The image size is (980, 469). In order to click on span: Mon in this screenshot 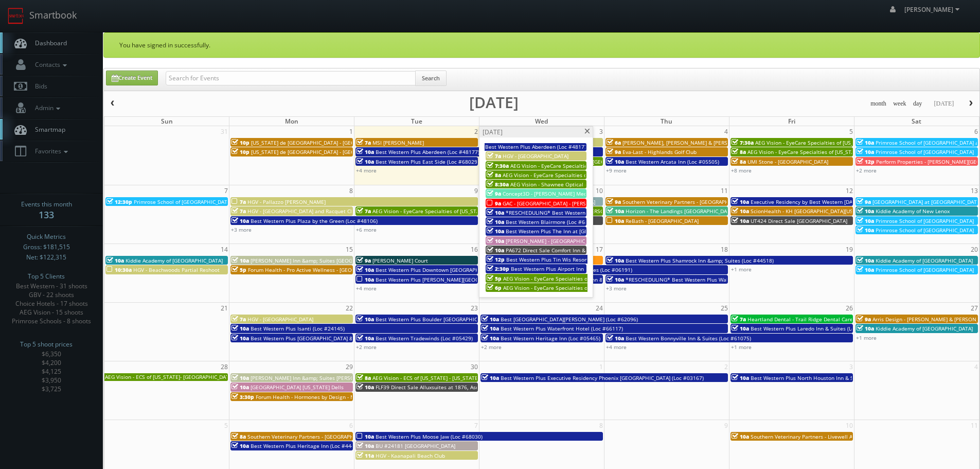, I will do `click(292, 121)`.